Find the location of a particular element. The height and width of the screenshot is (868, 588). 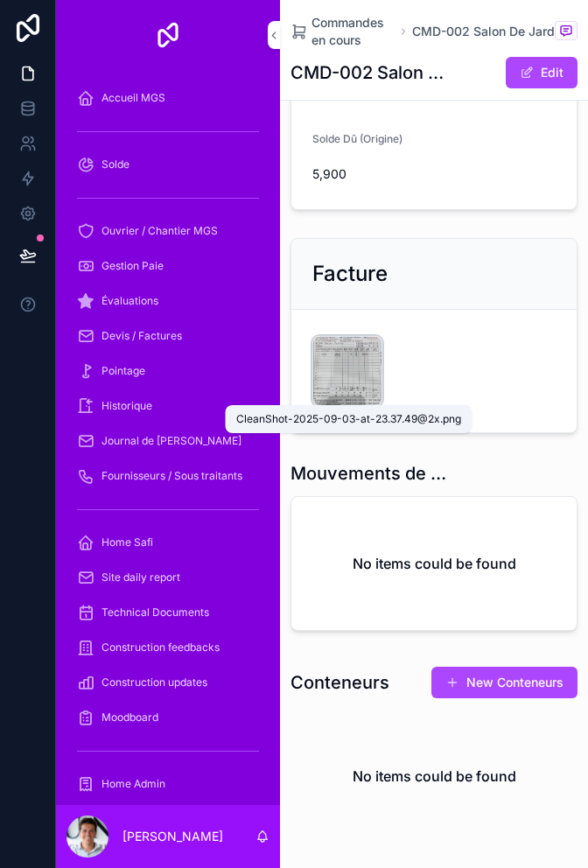

span: Gestion Paie is located at coordinates (132, 266).